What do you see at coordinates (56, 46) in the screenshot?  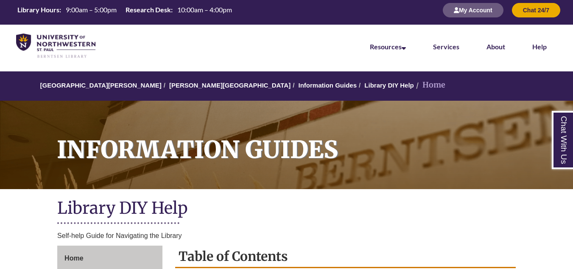 I see `img: UNWSP Library Logo` at bounding box center [56, 46].